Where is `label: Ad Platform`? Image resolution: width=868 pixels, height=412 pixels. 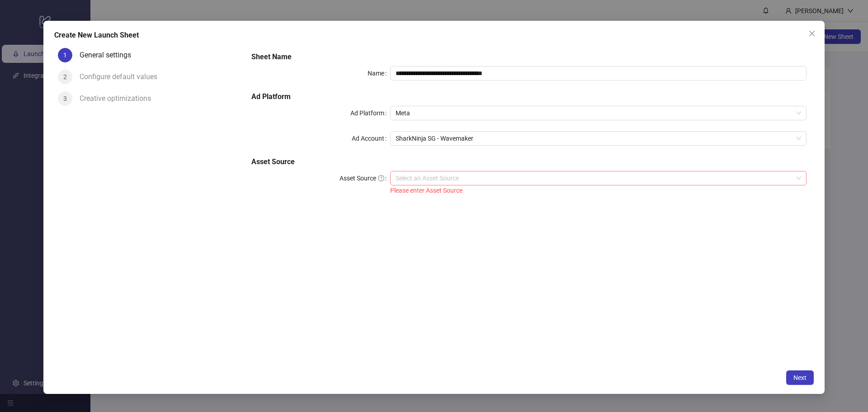 label: Ad Platform is located at coordinates (370, 113).